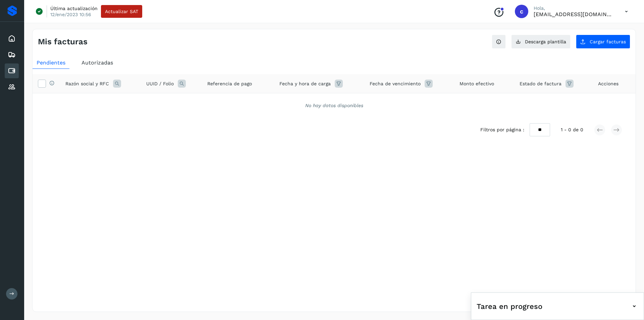 The height and width of the screenshot is (320, 644). What do you see at coordinates (509, 306) in the screenshot?
I see `span: Tarea en progreso` at bounding box center [509, 306].